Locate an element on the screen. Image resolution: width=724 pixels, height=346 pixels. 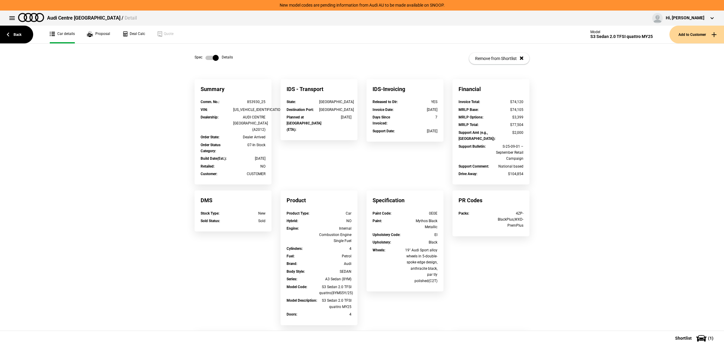
div: Mythos Black Metallic is located at coordinates (421, 224).